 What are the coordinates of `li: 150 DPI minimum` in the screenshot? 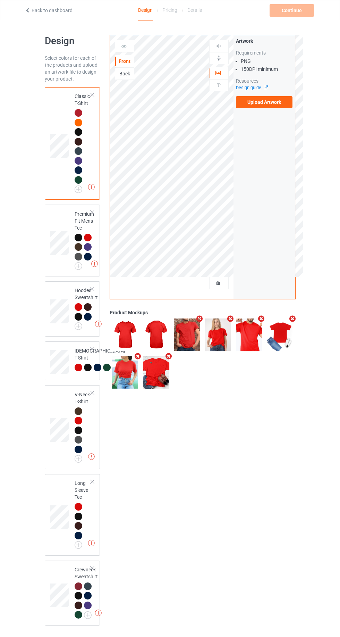 It's located at (267, 69).